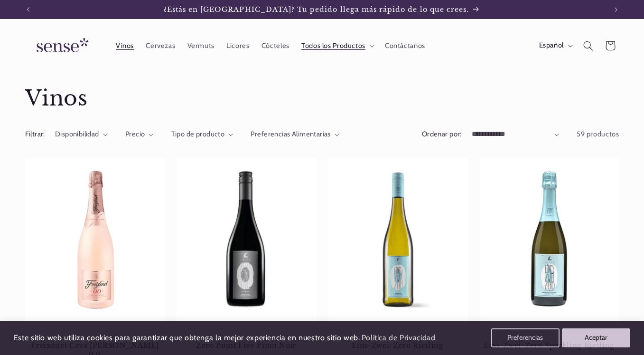 This screenshot has height=355, width=644. What do you see at coordinates (275, 45) in the screenshot?
I see `span: Cócteles` at bounding box center [275, 45].